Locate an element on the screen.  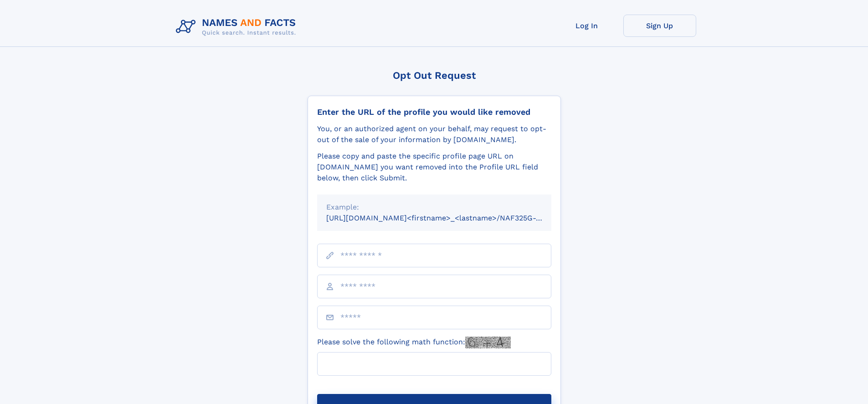
label: Please solve the following math function: is located at coordinates (414, 343).